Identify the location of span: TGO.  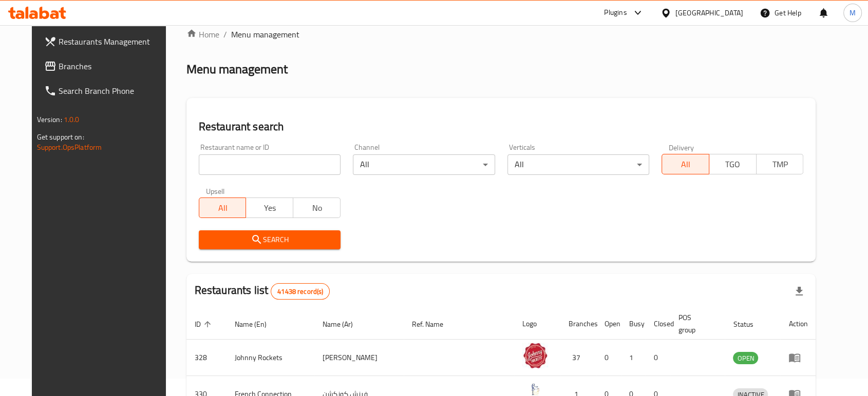
(733, 164).